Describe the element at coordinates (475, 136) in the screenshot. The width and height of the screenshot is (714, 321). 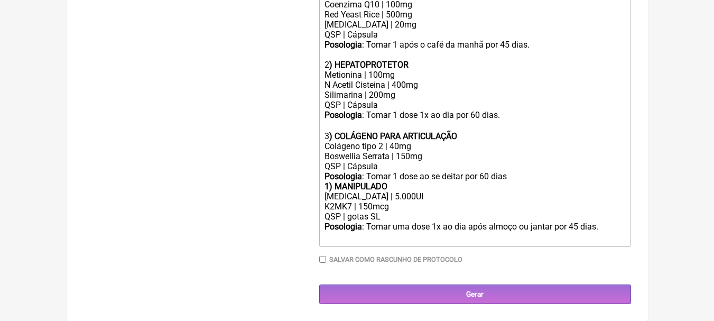
I see `div: 3` at that location.